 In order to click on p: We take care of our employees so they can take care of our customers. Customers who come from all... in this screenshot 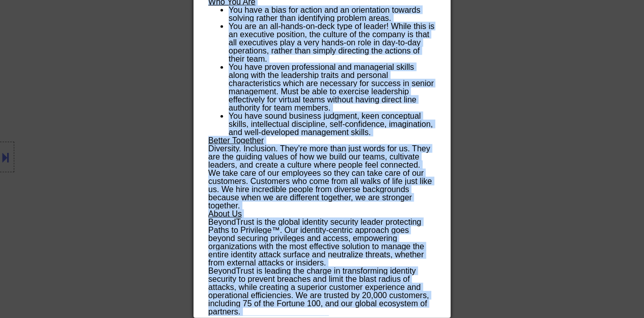, I will do `click(321, 190)`.